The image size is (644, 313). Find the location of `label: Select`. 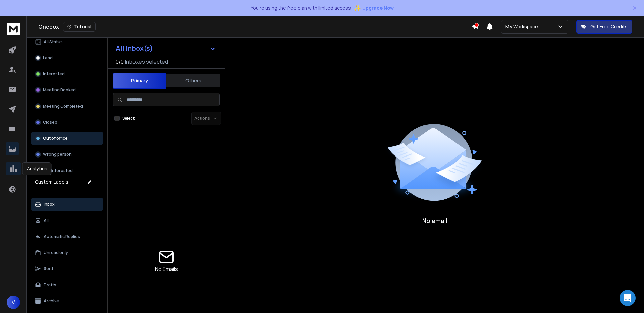

label: Select is located at coordinates (128, 118).